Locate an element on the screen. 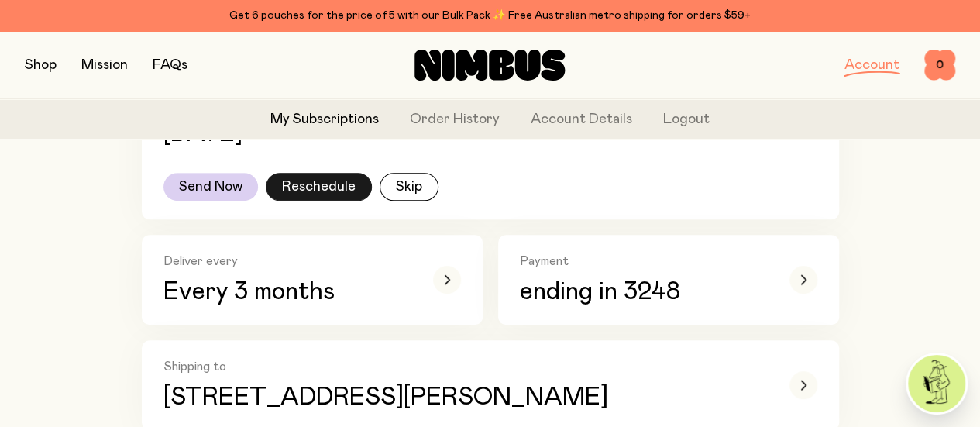  button: Reschedule is located at coordinates (319, 186).